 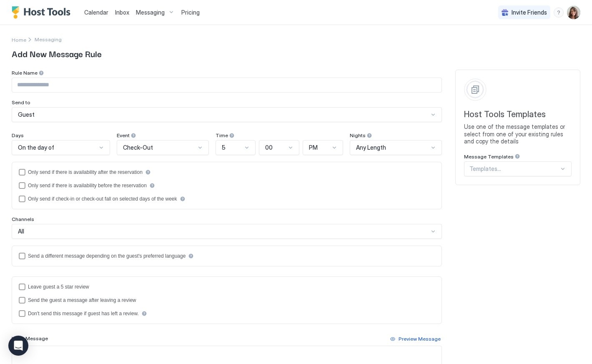 What do you see at coordinates (122, 12) in the screenshot?
I see `span: Inbox` at bounding box center [122, 12].